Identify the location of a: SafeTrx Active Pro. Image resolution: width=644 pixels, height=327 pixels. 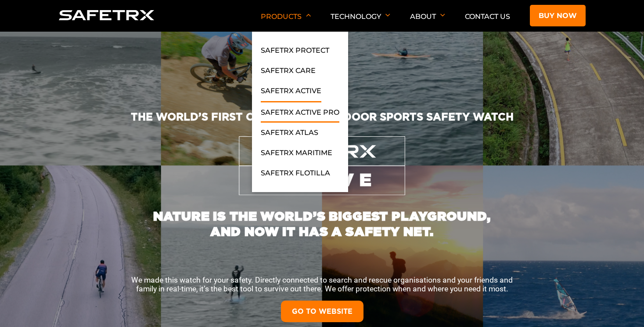
(300, 115).